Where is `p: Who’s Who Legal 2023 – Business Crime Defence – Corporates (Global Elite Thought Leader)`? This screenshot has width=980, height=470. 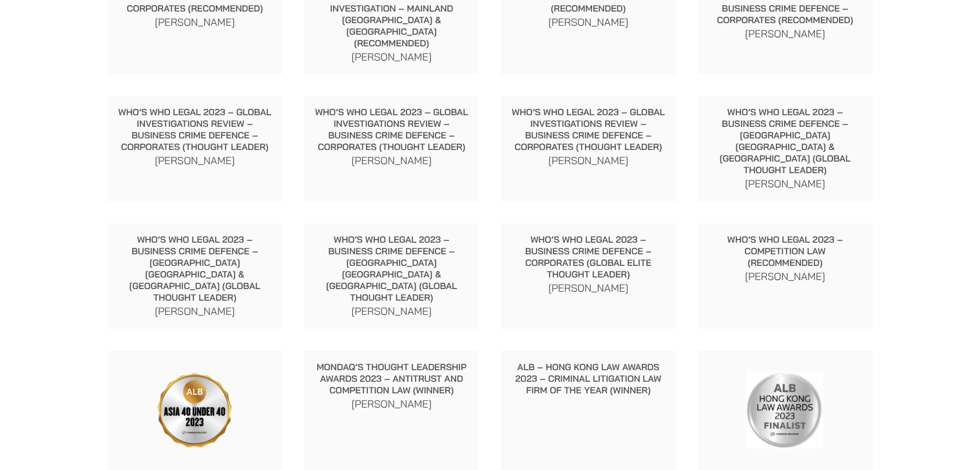
p: Who’s Who Legal 2023 – Business Crime Defence – Corporates (Global Elite Thought Leader) is located at coordinates (588, 257).